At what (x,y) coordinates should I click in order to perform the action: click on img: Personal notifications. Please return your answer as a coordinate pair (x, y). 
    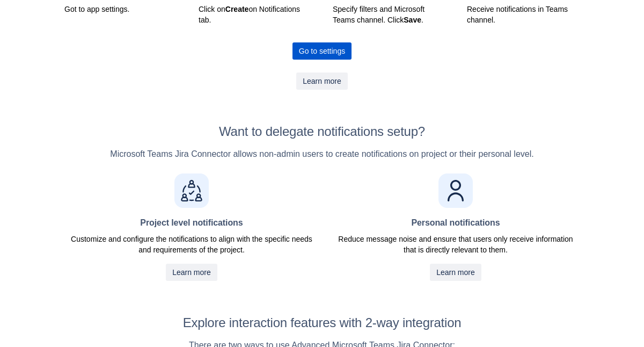
    Looking at the image, I should click on (456, 191).